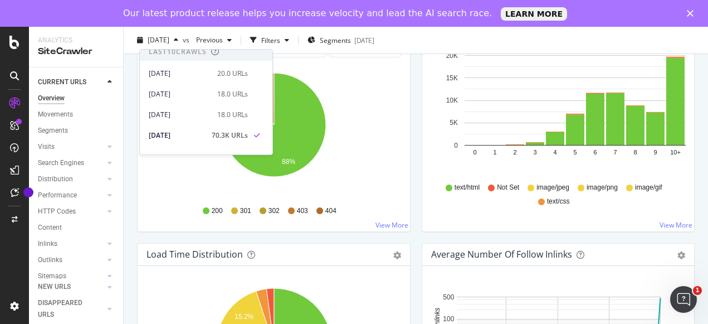  I want to click on button: Filters, so click(269, 40).